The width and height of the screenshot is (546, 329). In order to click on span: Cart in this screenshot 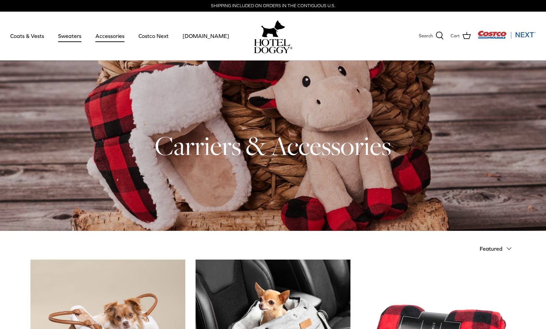, I will do `click(455, 36)`.